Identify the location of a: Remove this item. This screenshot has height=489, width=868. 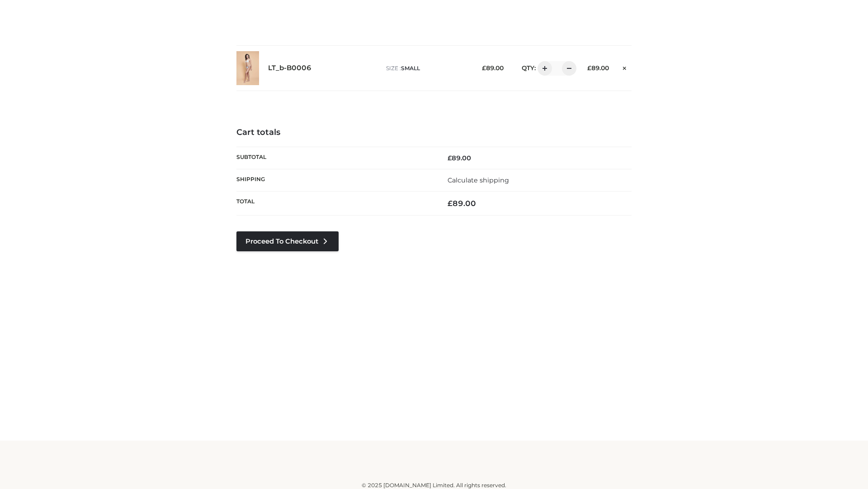
(625, 67).